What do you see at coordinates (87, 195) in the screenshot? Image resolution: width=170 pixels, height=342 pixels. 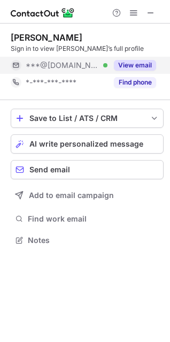 I see `button: Add to email campaign` at bounding box center [87, 195].